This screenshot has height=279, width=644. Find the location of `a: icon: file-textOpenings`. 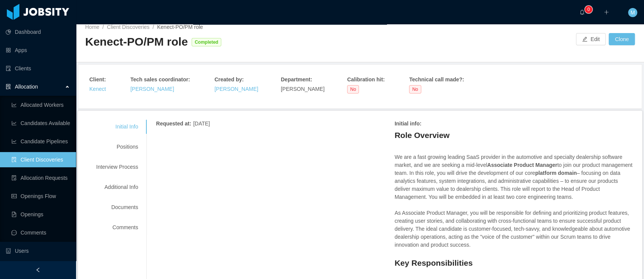

a: icon: file-textOpenings is located at coordinates (40, 214).